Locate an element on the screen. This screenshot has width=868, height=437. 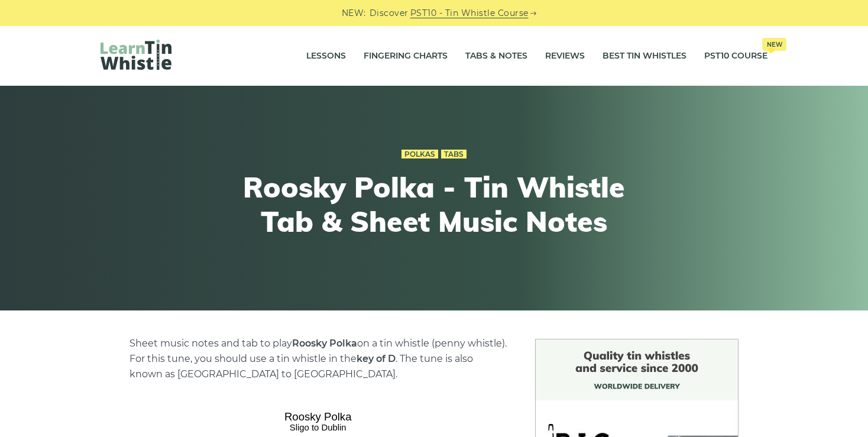
strong: key of D is located at coordinates (376, 359).